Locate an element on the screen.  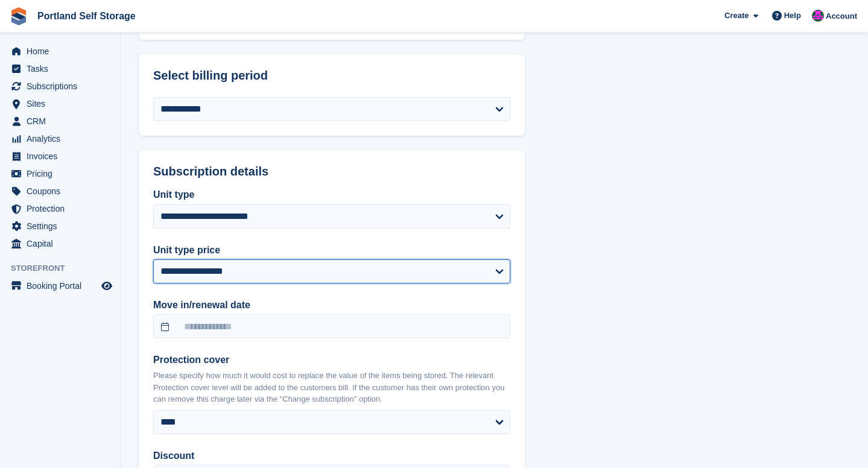
img: David Baker is located at coordinates (818, 16).